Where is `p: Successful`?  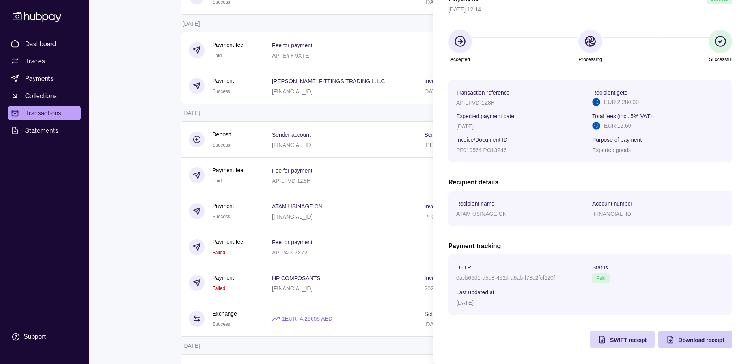 p: Successful is located at coordinates (721, 60).